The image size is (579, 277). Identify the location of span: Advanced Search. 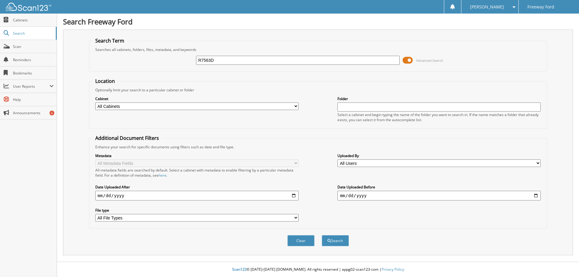
(429, 60).